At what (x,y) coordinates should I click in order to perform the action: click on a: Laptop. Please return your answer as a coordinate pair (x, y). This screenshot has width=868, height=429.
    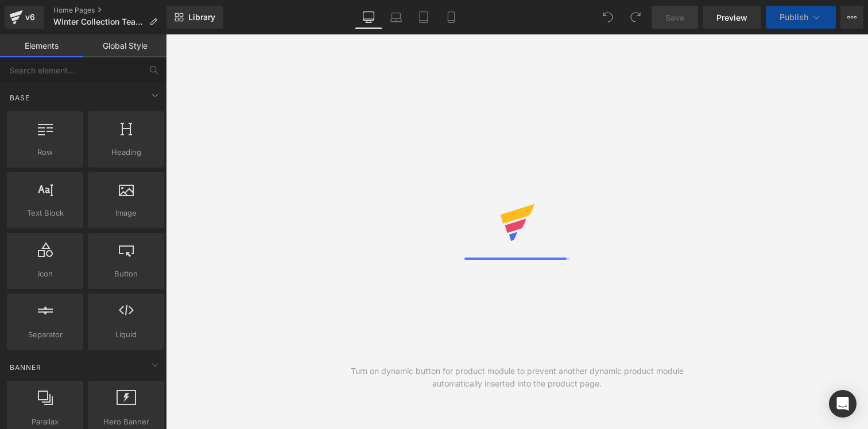
    Looking at the image, I should click on (396, 17).